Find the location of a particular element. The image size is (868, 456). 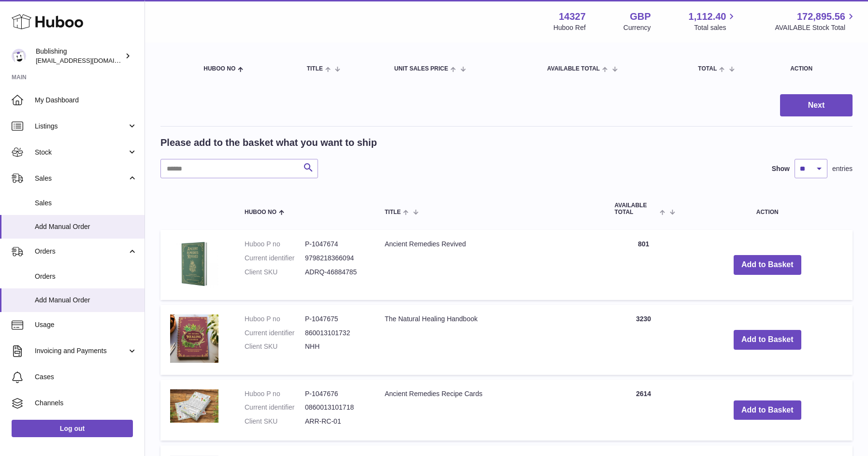

th: Action is located at coordinates (767, 209).